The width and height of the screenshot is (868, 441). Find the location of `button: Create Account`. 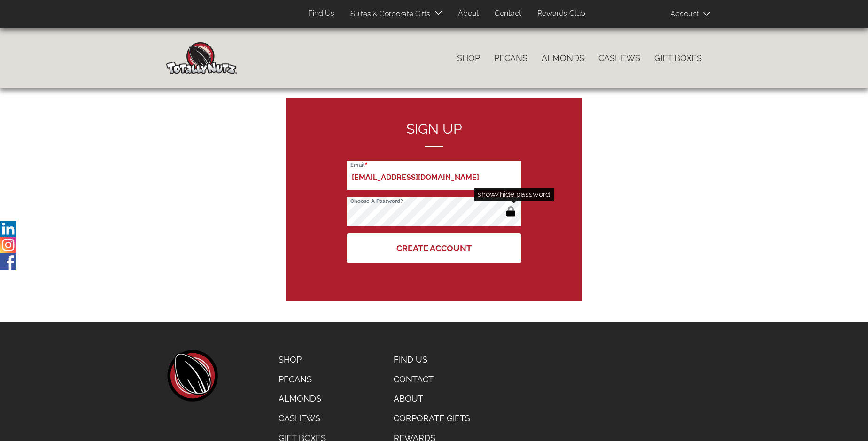

button: Create Account is located at coordinates (434, 248).